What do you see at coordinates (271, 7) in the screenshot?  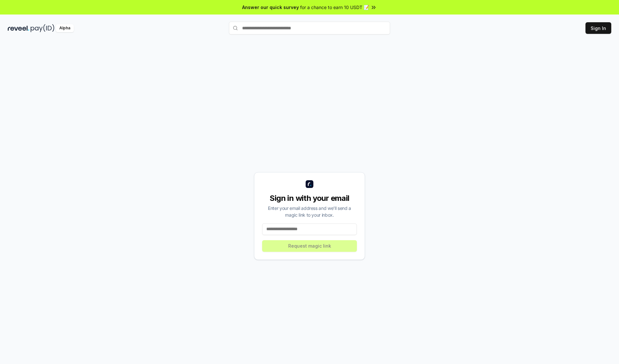 I see `span: Answer our quick survey` at bounding box center [271, 7].